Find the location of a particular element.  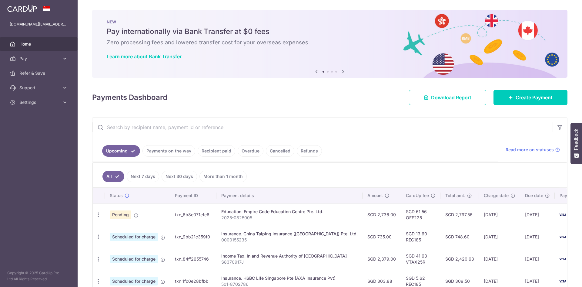

td: SGD 2,736.00 is located at coordinates (382, 214).